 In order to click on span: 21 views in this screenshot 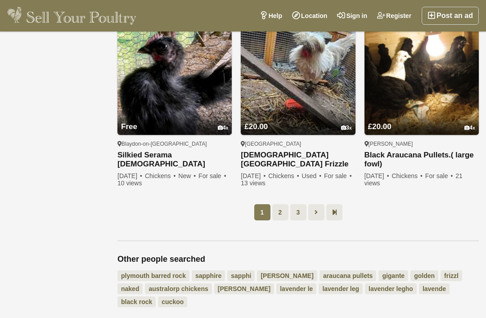, I will do `click(414, 180)`.